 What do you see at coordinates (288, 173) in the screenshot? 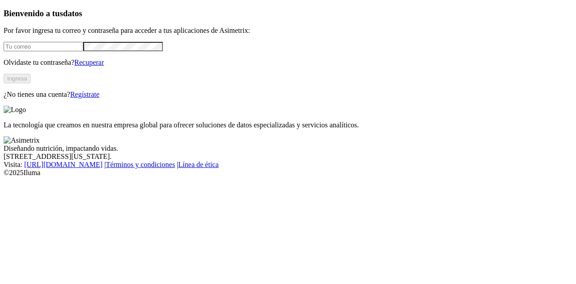
I see `div: © 2025 Iluma` at bounding box center [288, 173].